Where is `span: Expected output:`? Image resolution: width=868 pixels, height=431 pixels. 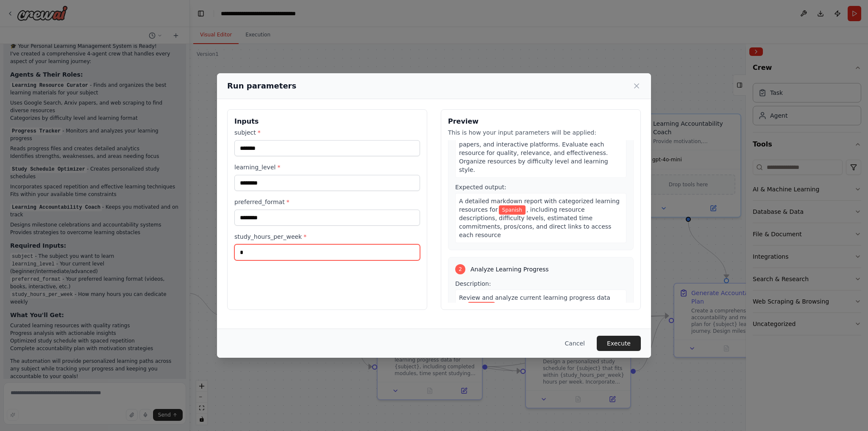 span: Expected output: is located at coordinates (480, 187).